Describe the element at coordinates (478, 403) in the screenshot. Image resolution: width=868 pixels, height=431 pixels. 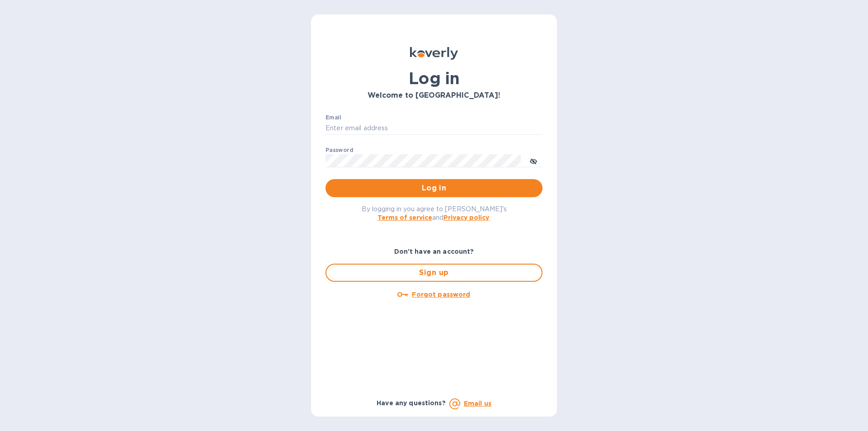
I see `b: Email us` at that location.